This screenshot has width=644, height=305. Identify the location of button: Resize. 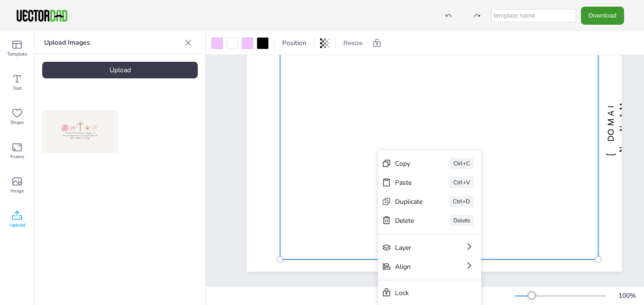
(353, 43).